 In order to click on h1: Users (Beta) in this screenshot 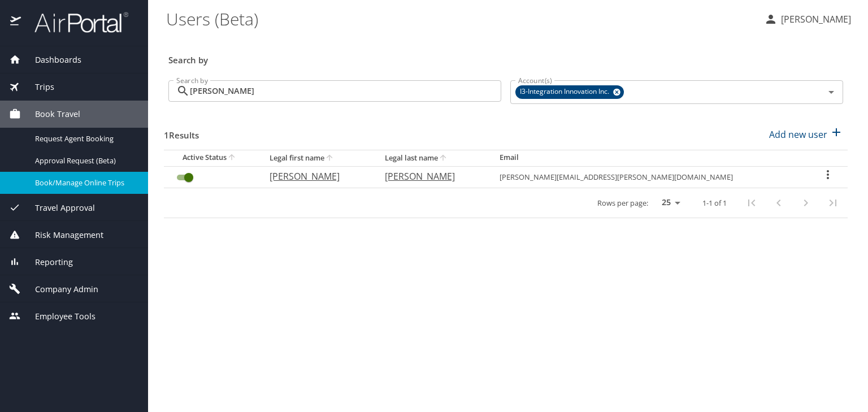, I will do `click(461, 18)`.